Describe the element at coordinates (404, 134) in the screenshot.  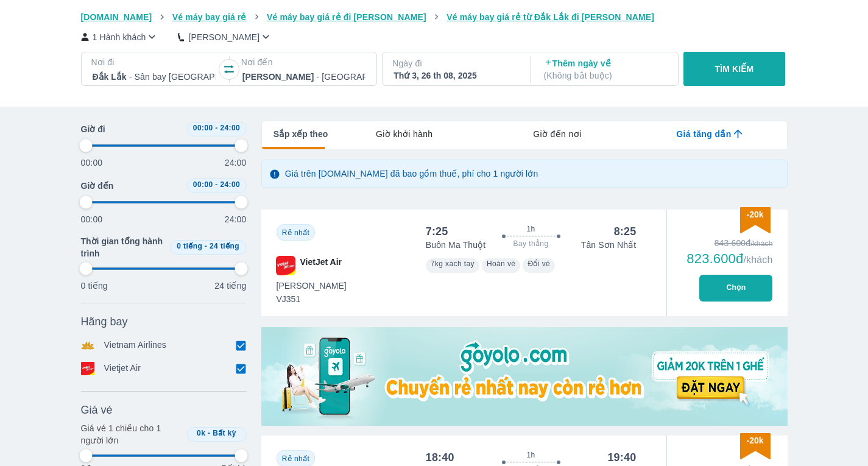
I see `span: Giờ khởi hành` at that location.